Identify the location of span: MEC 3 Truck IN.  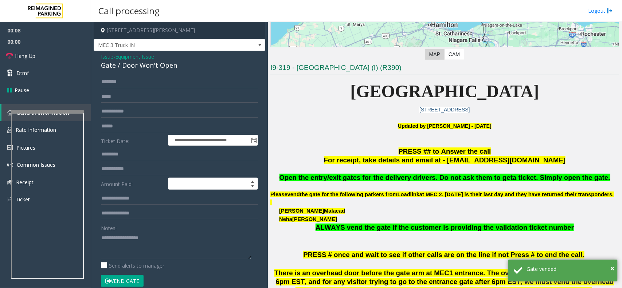
(162, 45).